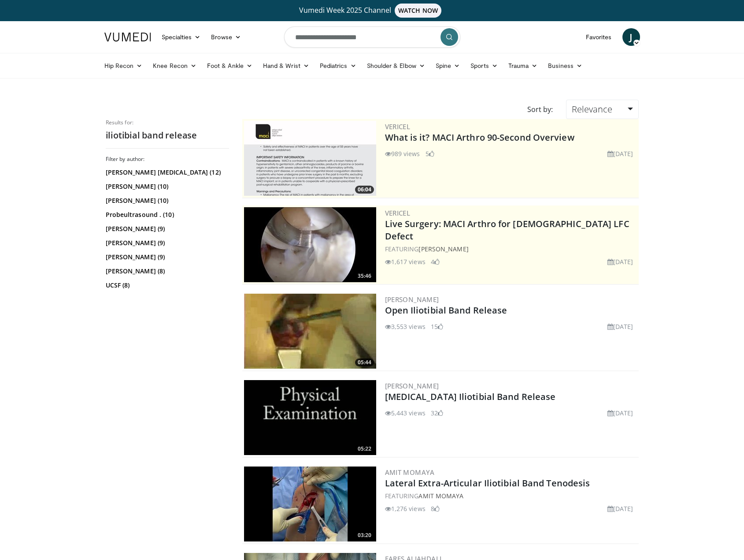 This screenshot has width=744, height=560. Describe the element at coordinates (599, 37) in the screenshot. I see `a: Favorites` at that location.